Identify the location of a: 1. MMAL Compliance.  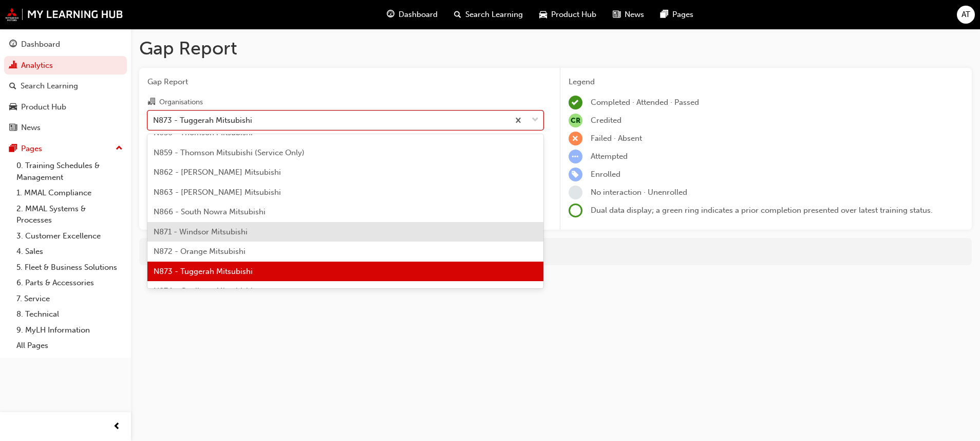
(69, 193).